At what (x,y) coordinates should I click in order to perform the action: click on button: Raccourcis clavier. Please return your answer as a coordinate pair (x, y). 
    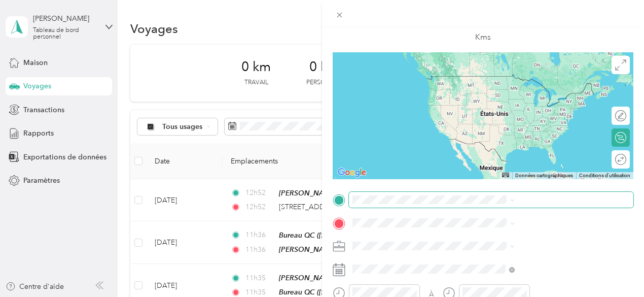
    Looking at the image, I should click on (505, 175).